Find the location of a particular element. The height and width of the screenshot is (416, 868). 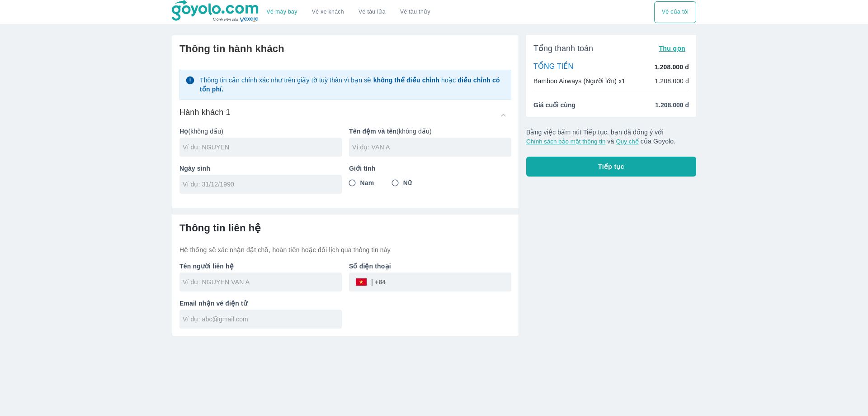

b: Họ is located at coordinates (184, 131).